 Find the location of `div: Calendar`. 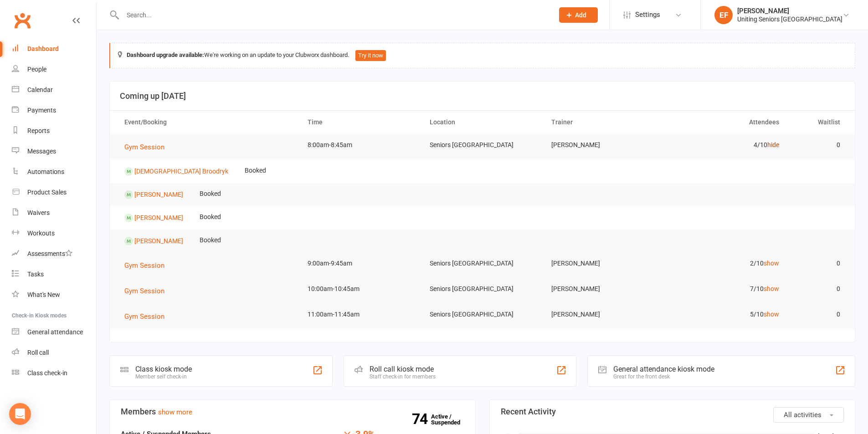

div: Calendar is located at coordinates (40, 90).